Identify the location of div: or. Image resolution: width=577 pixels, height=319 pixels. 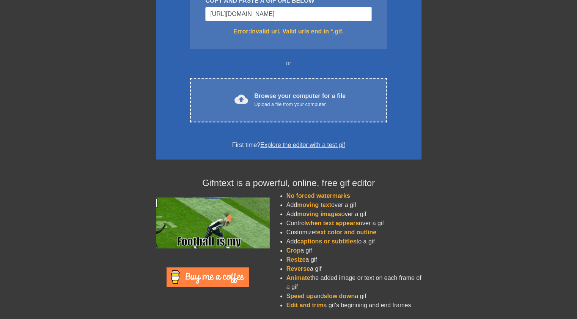
(289, 63).